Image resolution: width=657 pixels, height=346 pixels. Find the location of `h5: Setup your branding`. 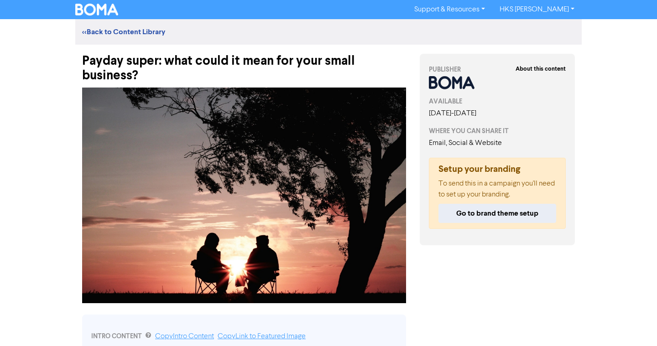

h5: Setup your branding is located at coordinates (497, 169).